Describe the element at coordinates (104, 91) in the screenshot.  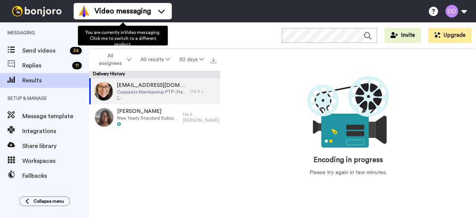
I see `img: cd7a5a56-3ffb-4da4-a449-c2d6b34ef9c8-thumb.jpg` at that location.